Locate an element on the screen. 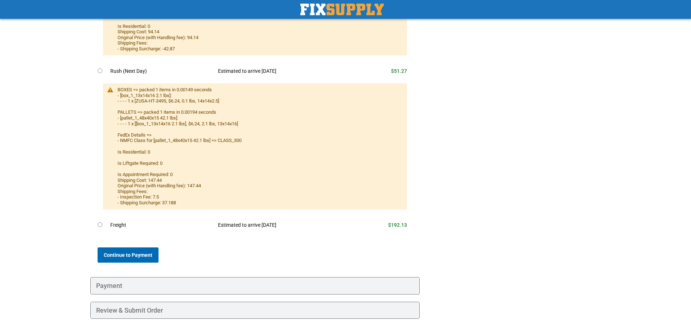  div: Payment is located at coordinates (255, 286).